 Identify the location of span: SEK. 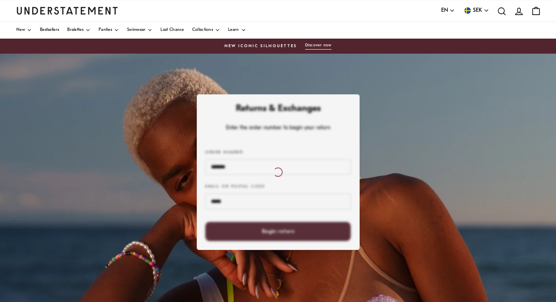
(477, 11).